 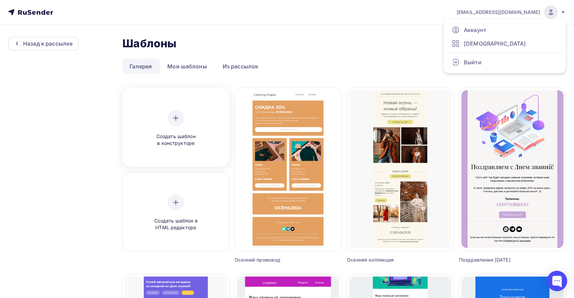 I want to click on span: Создать шаблон в конструкторе, so click(x=176, y=140).